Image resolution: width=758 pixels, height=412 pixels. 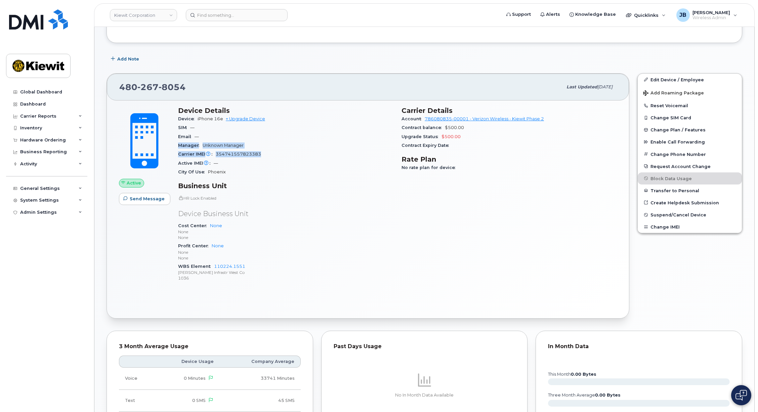 What do you see at coordinates (646, 15) in the screenshot?
I see `span: Quicklinks` at bounding box center [646, 15].